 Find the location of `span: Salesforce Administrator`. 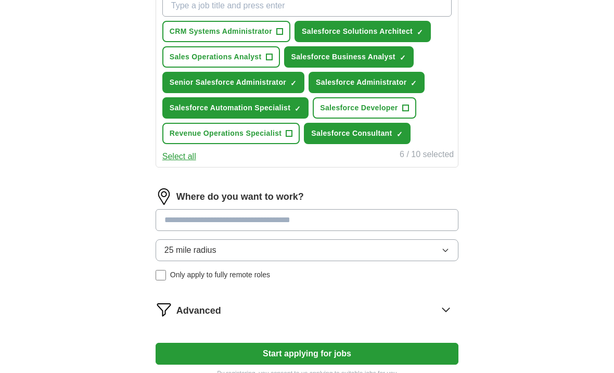

span: Salesforce Administrator is located at coordinates (361, 82).